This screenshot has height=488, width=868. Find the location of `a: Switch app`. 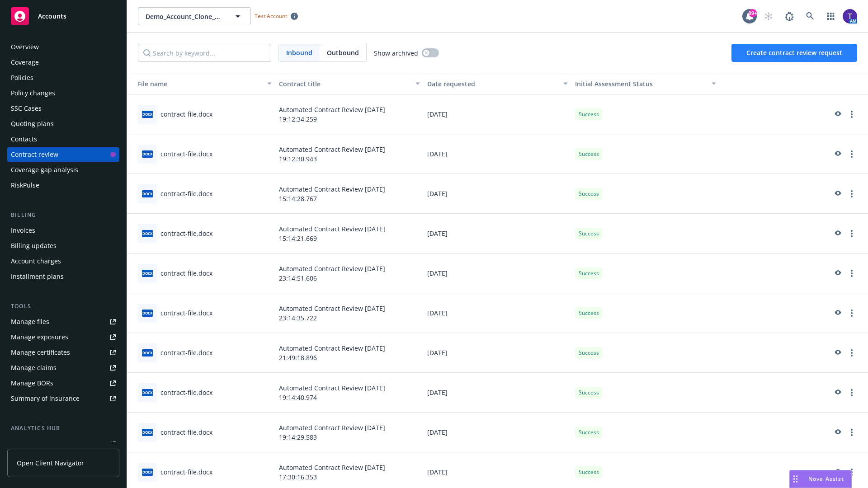

a: Switch app is located at coordinates (831, 16).